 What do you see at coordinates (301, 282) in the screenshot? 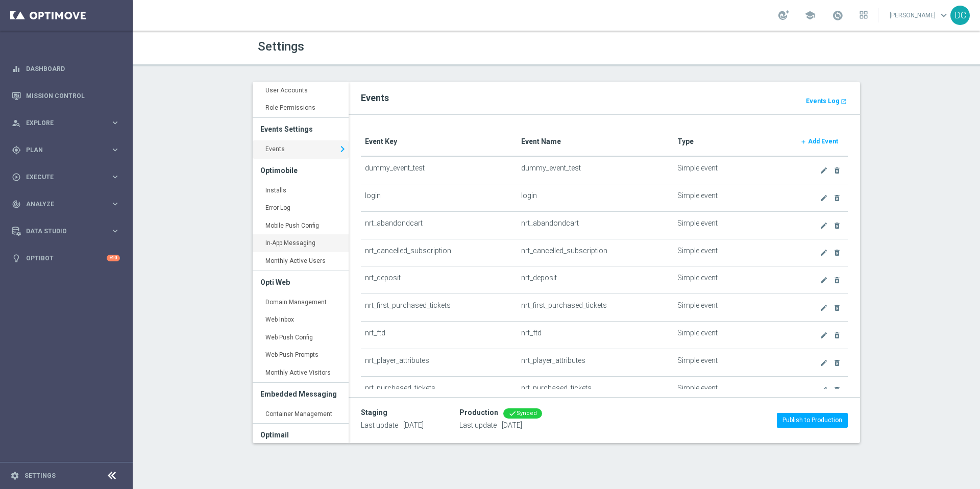
I see `h3: Opti Web` at bounding box center [301, 282].